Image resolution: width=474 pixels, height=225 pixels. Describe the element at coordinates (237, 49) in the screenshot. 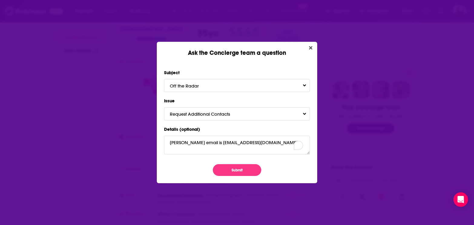

I see `div: Ask the Concierge team a question` at that location.